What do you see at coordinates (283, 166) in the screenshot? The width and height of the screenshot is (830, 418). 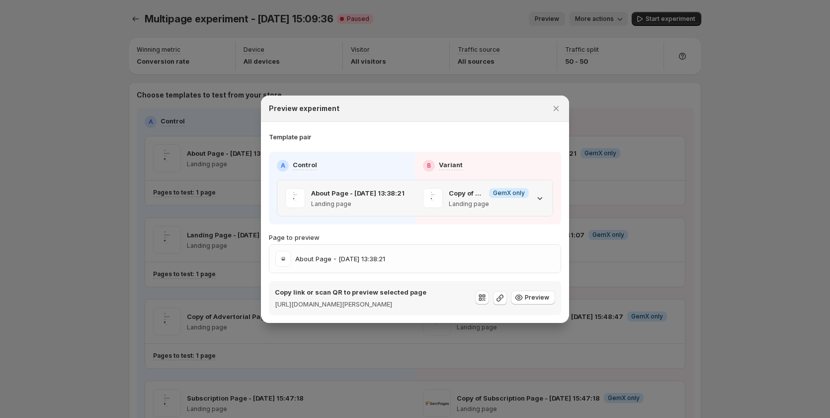 I see `h2: A` at bounding box center [283, 166].